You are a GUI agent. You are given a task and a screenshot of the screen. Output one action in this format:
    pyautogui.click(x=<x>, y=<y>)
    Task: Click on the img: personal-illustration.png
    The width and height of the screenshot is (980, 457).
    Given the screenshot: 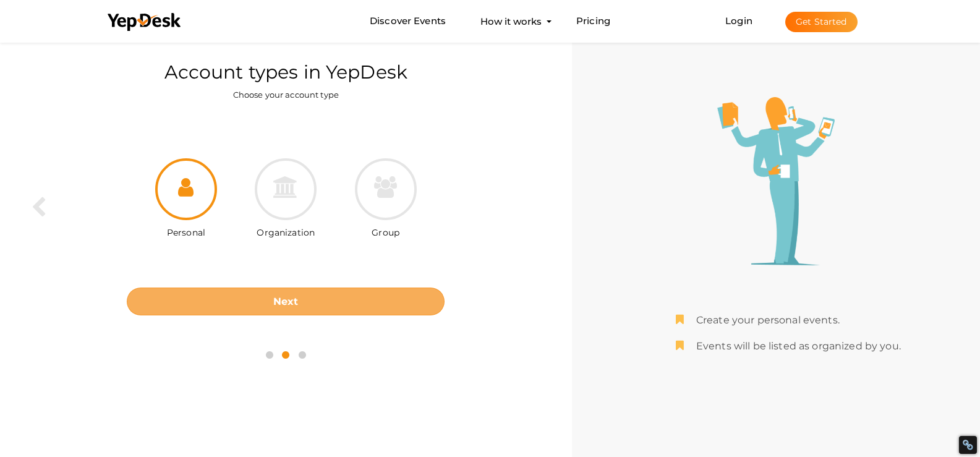 What is the action you would take?
    pyautogui.click(x=776, y=180)
    